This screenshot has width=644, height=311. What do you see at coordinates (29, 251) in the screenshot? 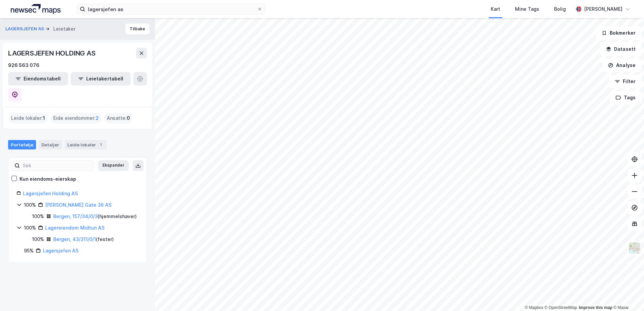
I see `div: 95%` at bounding box center [29, 251].